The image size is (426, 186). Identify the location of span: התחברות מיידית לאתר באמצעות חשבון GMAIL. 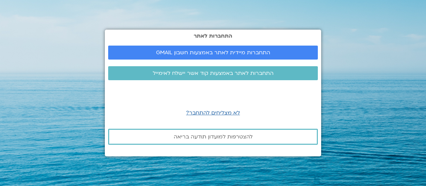
(213, 53).